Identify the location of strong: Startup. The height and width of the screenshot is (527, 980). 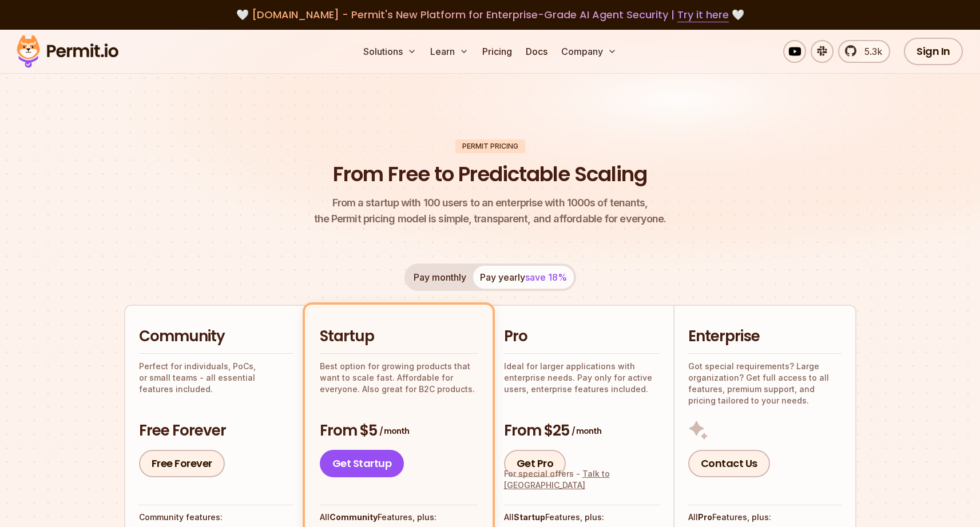
(529, 517).